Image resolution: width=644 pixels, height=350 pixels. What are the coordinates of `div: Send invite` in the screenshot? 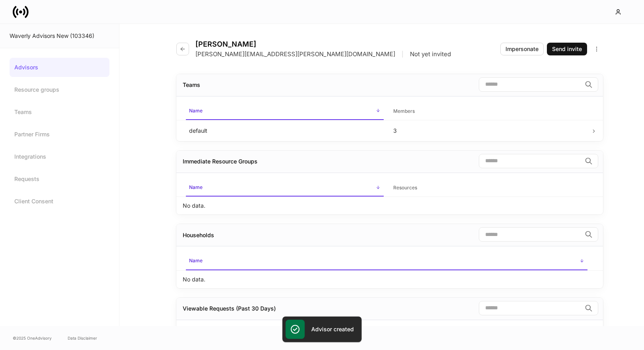 It's located at (567, 49).